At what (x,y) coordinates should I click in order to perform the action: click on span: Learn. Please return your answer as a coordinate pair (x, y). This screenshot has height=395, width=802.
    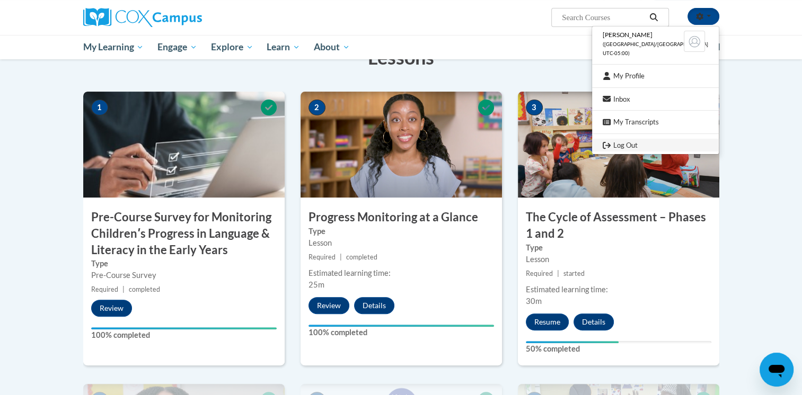
    Looking at the image, I should click on (283, 47).